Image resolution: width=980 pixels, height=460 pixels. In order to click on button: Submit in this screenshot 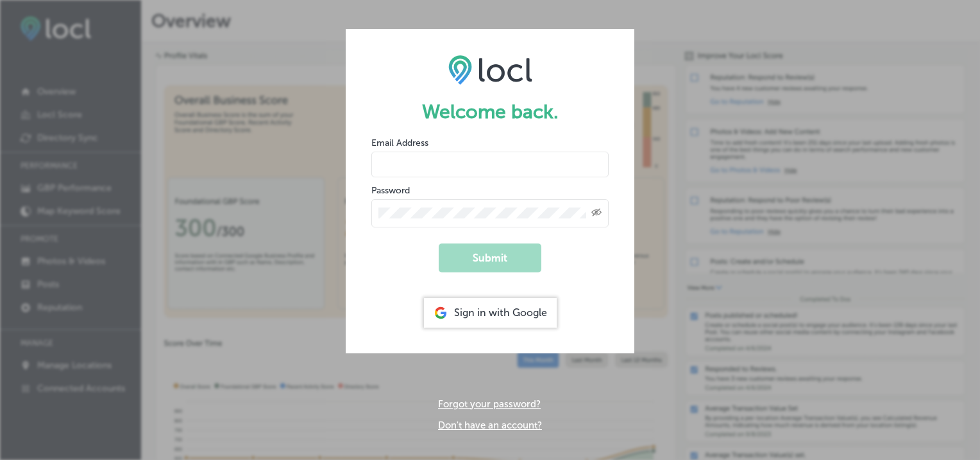, I will do `click(490, 258)`.